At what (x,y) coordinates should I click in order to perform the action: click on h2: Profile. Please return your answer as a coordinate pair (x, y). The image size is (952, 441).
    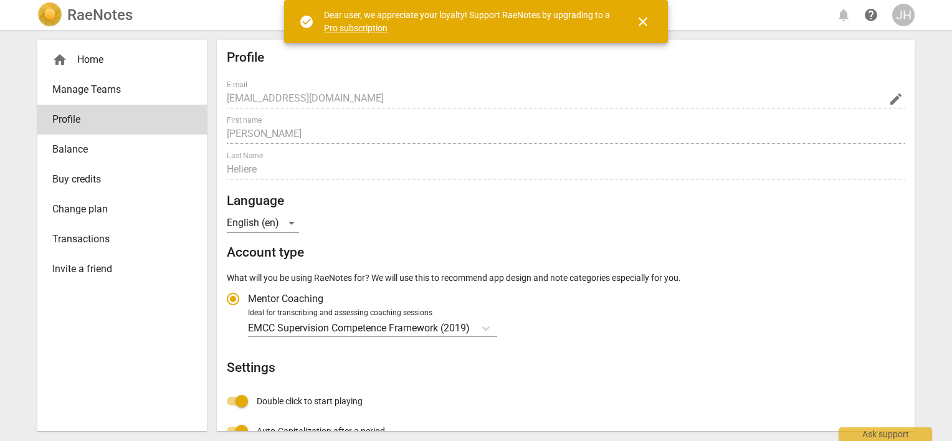
    Looking at the image, I should click on (566, 57).